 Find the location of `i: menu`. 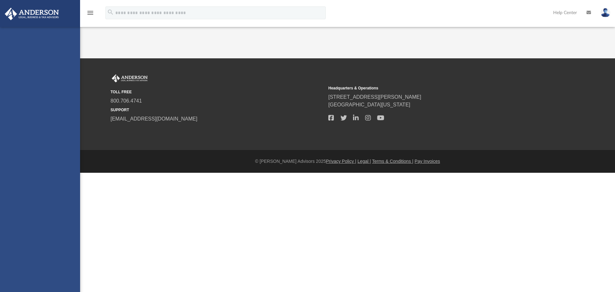

i: menu is located at coordinates (90, 13).